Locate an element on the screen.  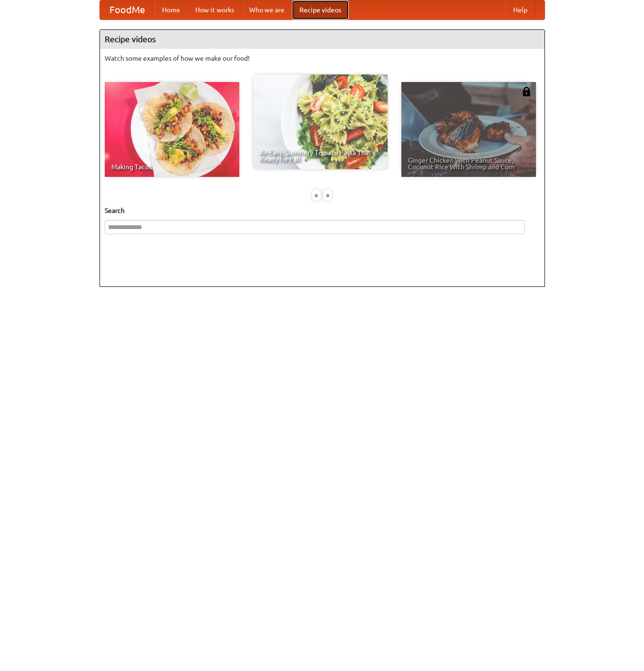
h5: Search is located at coordinates (322, 211).